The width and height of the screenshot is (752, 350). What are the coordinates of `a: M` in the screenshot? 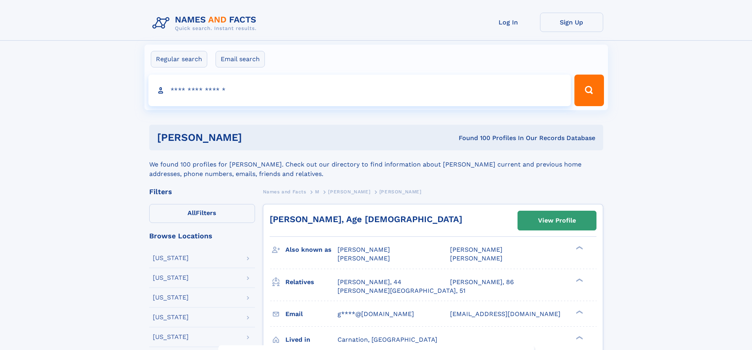 It's located at (317, 191).